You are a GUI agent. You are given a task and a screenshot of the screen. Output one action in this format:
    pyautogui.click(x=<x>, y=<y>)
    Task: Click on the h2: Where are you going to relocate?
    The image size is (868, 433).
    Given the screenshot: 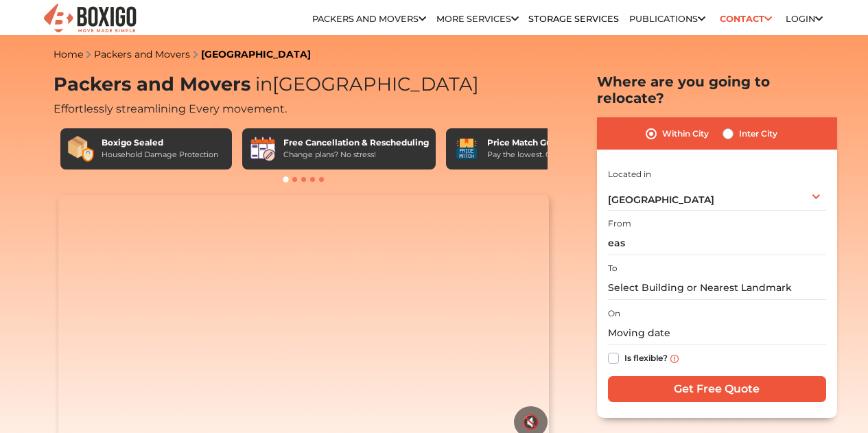 What is the action you would take?
    pyautogui.click(x=717, y=90)
    